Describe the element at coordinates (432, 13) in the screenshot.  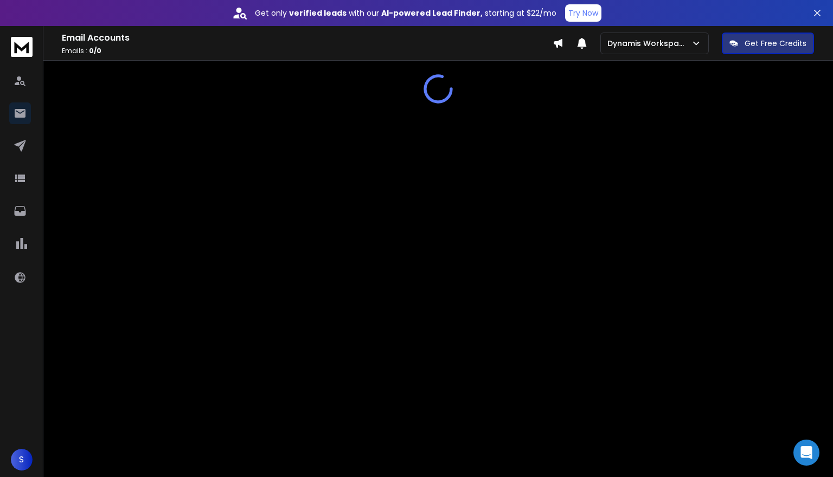
I see `strong: AI-powered Lead Finder,` at that location.